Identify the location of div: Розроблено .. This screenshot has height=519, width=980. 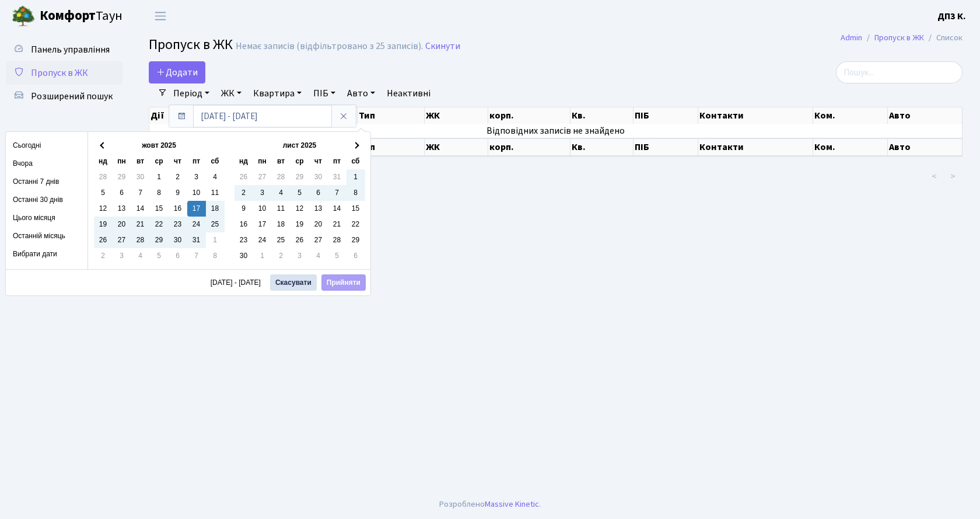
(490, 505).